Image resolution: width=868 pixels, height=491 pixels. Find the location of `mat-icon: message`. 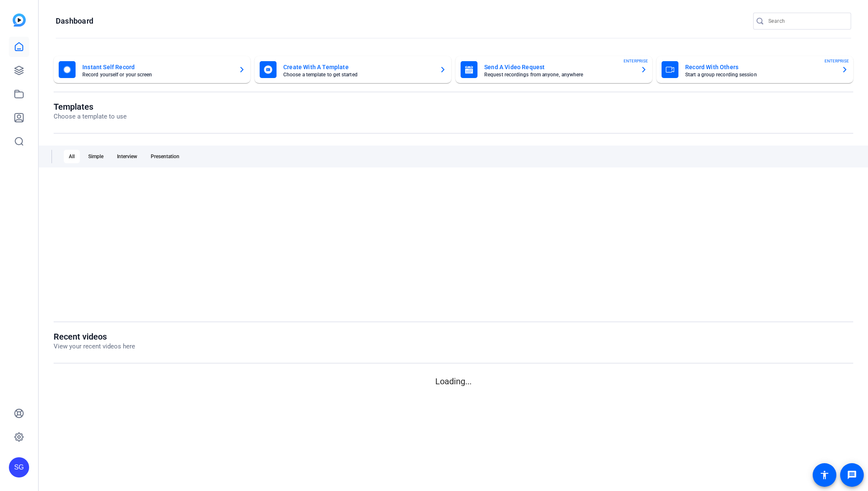

mat-icon: message is located at coordinates (852, 475).